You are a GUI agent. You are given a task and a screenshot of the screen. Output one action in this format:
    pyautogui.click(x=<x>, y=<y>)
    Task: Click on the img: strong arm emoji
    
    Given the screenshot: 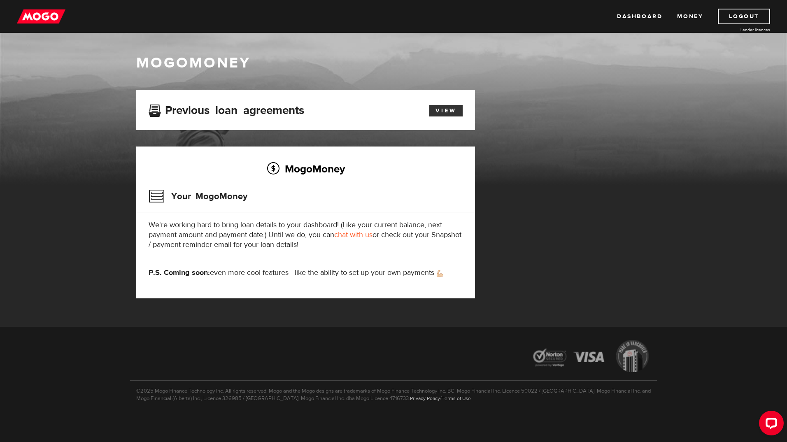 What is the action you would take?
    pyautogui.click(x=440, y=273)
    